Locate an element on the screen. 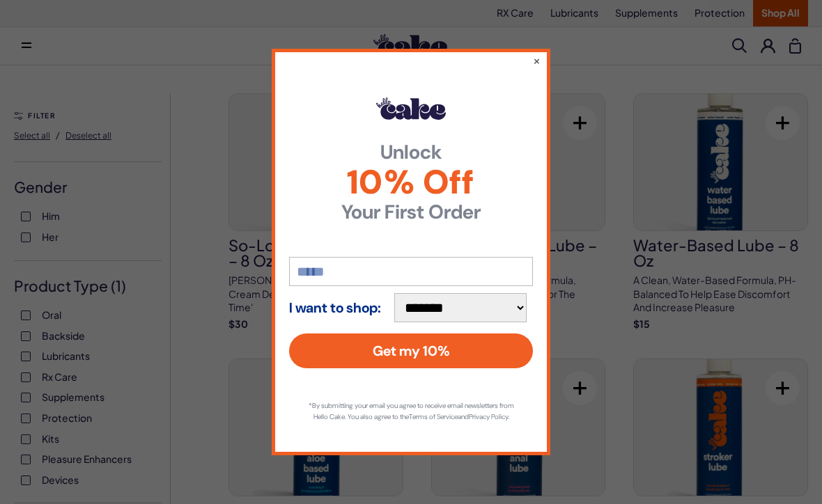 This screenshot has width=822, height=504. img: Hello Cake is located at coordinates (411, 109).